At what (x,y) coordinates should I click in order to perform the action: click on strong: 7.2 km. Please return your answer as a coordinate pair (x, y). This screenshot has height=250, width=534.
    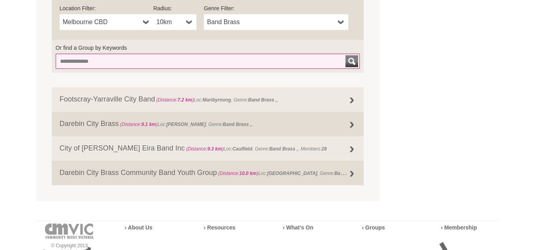
    Looking at the image, I should click on (185, 100).